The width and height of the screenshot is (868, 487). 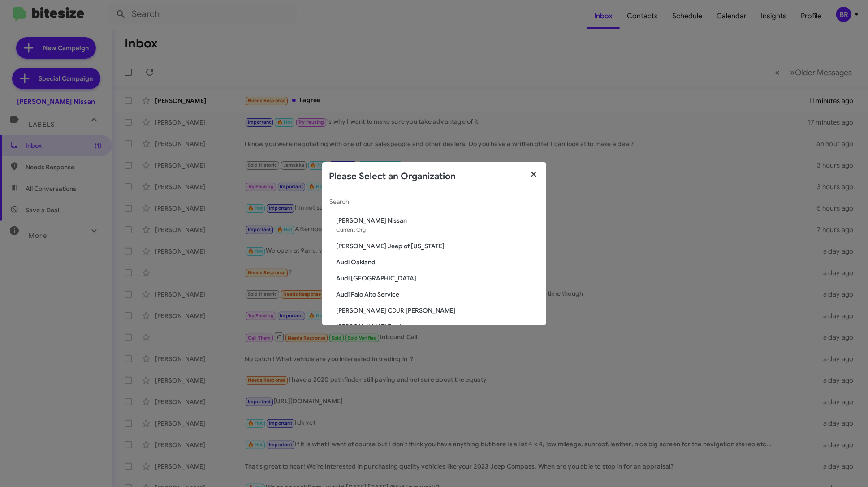 What do you see at coordinates (392, 176) in the screenshot?
I see `h2: Please Select an Organization` at bounding box center [392, 176].